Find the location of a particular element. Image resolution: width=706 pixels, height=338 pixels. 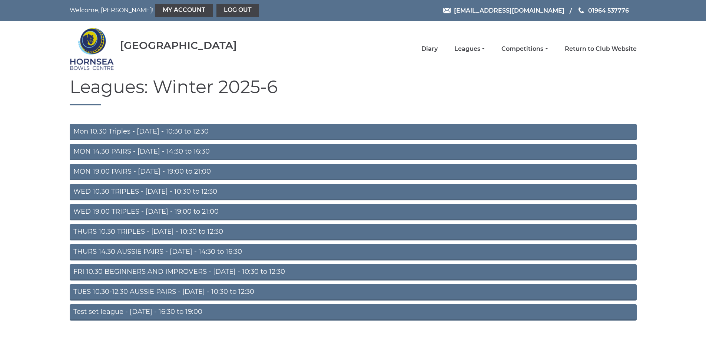

a: Log out is located at coordinates (238, 10).